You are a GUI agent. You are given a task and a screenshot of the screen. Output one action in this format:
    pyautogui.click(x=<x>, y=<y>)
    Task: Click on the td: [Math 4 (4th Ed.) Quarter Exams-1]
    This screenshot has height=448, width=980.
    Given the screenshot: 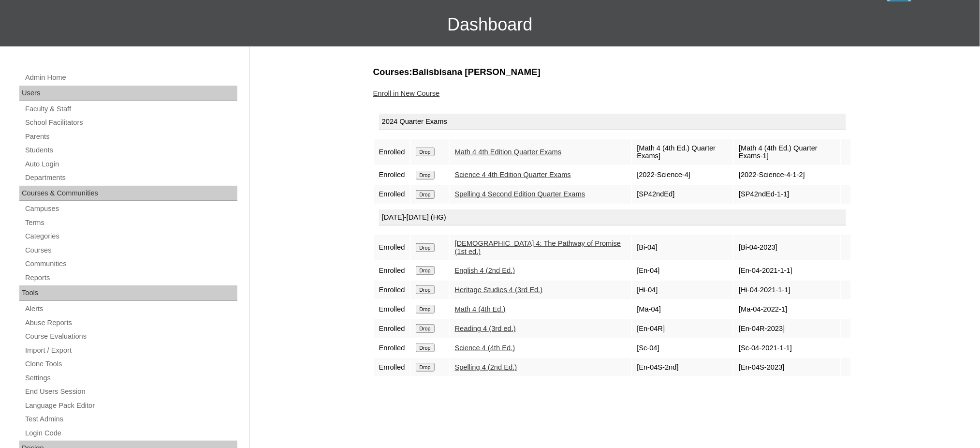 What is the action you would take?
    pyautogui.click(x=787, y=152)
    